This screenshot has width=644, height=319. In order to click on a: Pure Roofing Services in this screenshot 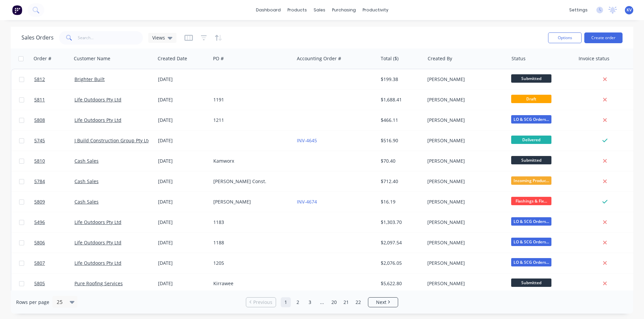, I will do `click(98, 284)`.